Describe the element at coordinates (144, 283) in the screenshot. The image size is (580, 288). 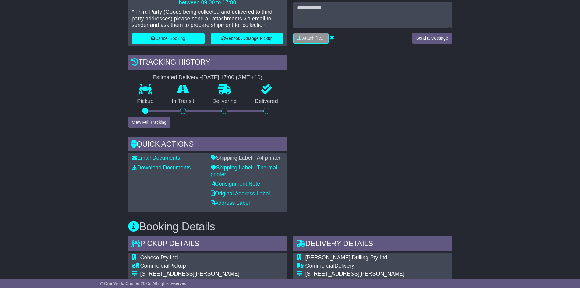
I see `span: © One World Courier 2025. All rights reserved.` at that location.